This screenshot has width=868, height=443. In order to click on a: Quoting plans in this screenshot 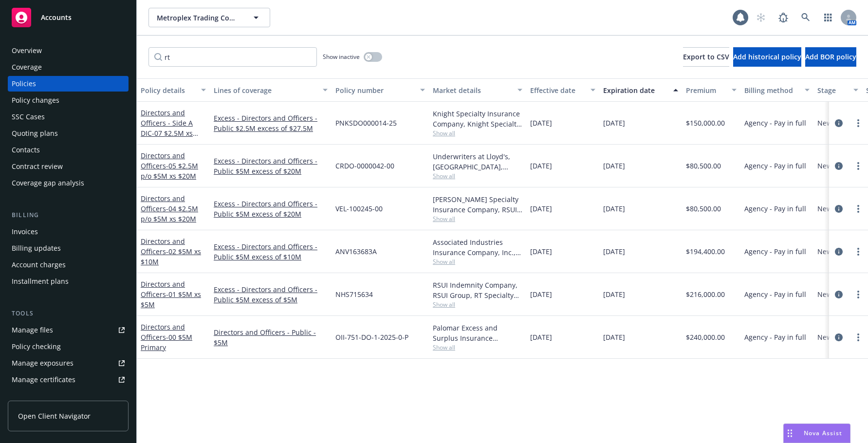, I will do `click(68, 133)`.